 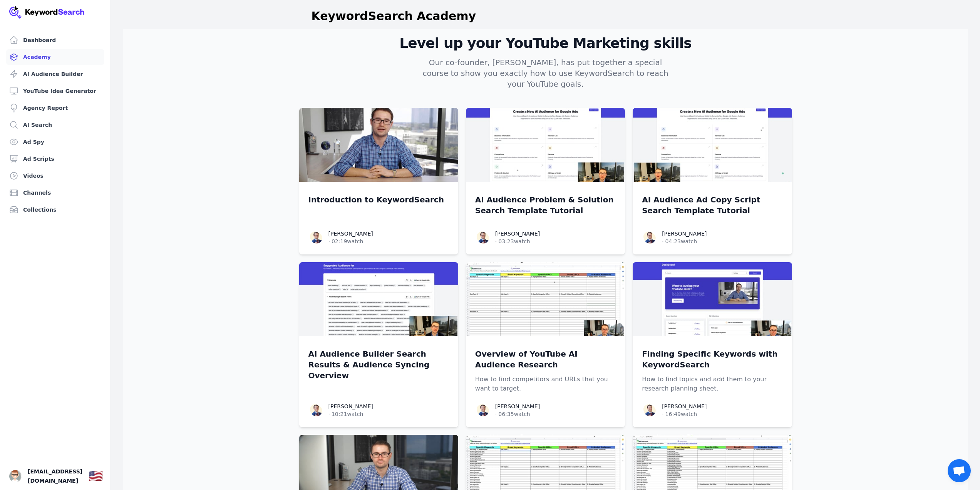 I want to click on a: Agency Report, so click(x=55, y=108).